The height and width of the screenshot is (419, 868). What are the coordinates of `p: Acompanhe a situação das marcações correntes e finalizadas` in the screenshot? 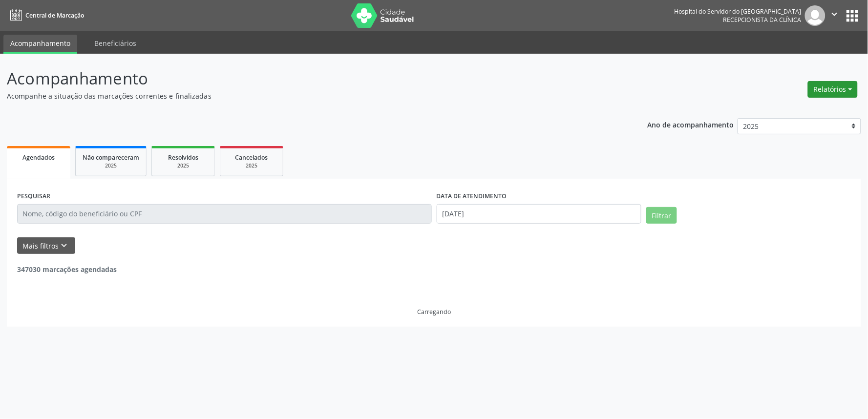 It's located at (306, 95).